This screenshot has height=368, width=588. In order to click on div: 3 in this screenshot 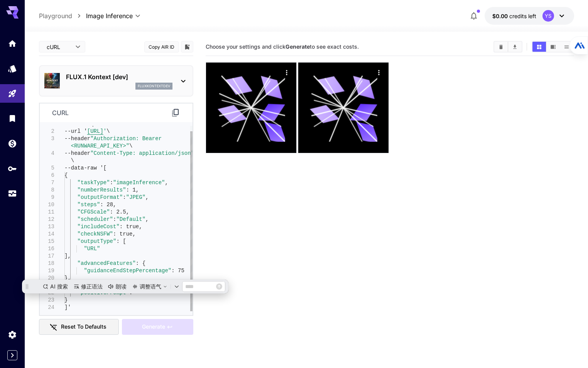, I will do `click(47, 139)`.